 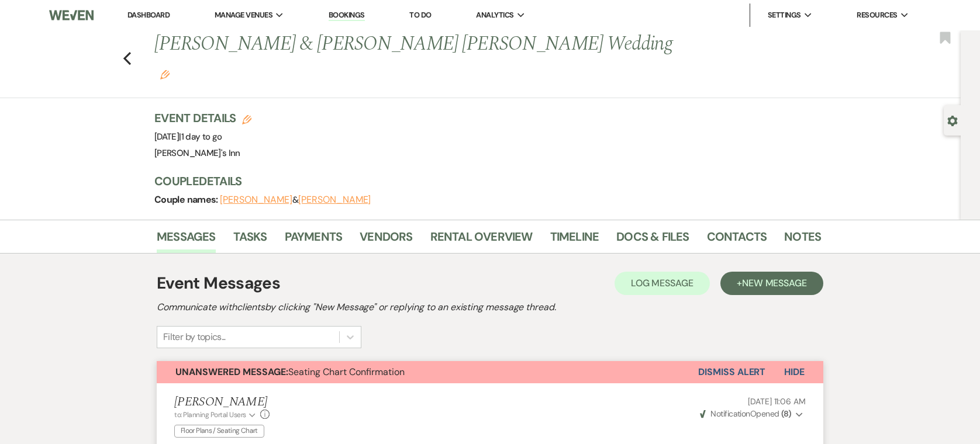 What do you see at coordinates (232, 372) in the screenshot?
I see `strong: Unanswered Message:` at bounding box center [232, 372].